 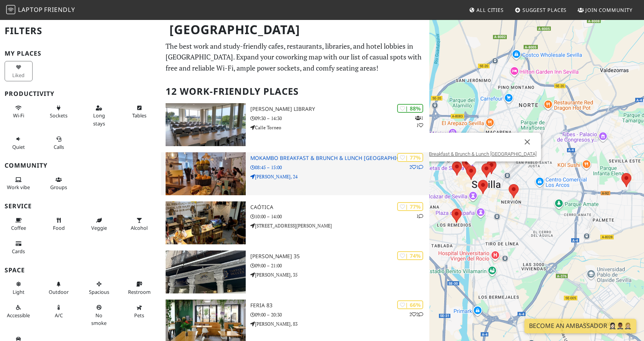 I want to click on button: Veggie, so click(x=99, y=224).